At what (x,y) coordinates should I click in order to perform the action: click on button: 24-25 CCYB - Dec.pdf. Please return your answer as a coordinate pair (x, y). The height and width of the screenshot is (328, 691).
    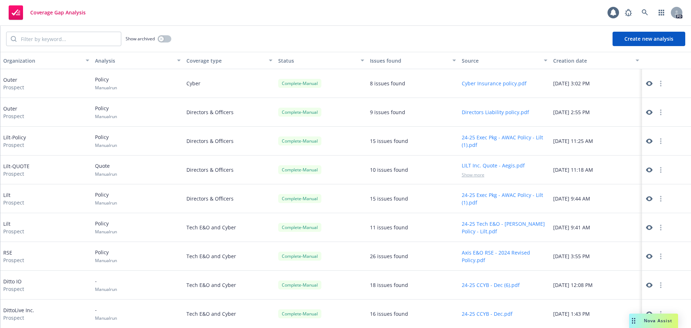
    Looking at the image, I should click on (487, 314).